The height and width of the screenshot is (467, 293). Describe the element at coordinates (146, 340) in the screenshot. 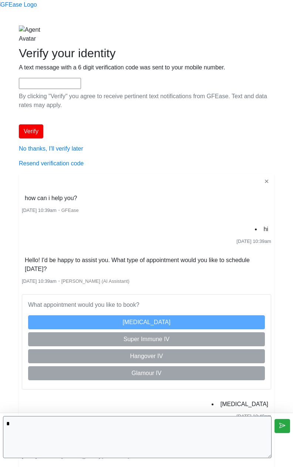

I see `button: Super Immune IV` at that location.